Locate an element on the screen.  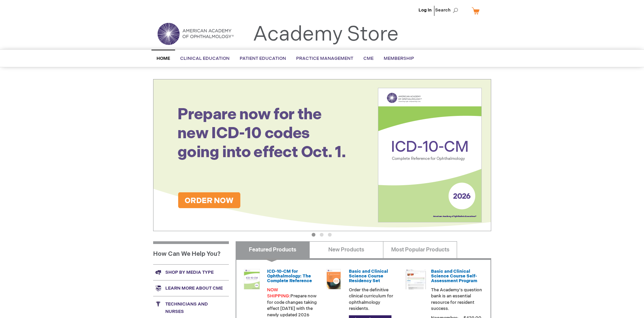
span: CME is located at coordinates (368, 58).